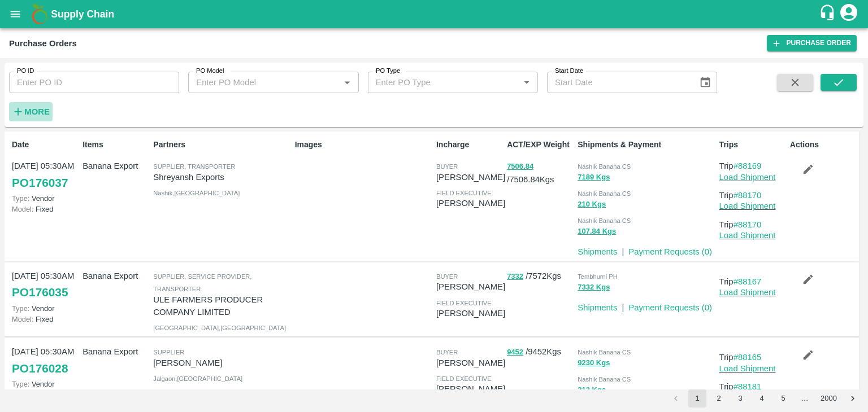 The image size is (868, 412). Describe the element at coordinates (347, 82) in the screenshot. I see `button: Open` at that location.